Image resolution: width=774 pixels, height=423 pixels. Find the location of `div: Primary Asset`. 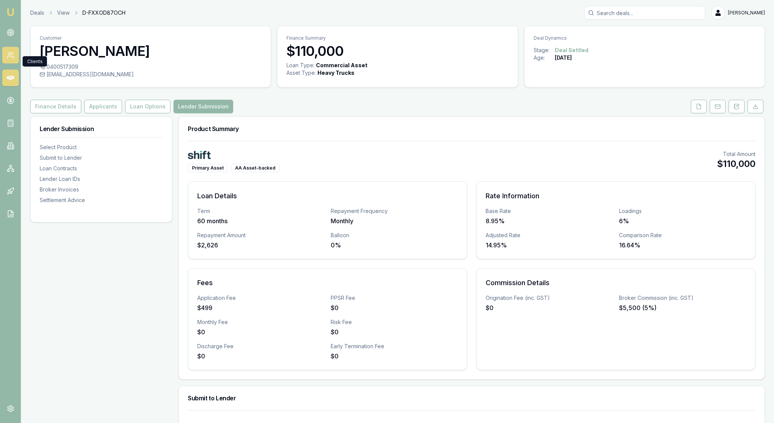

div: Primary Asset is located at coordinates (208, 168).